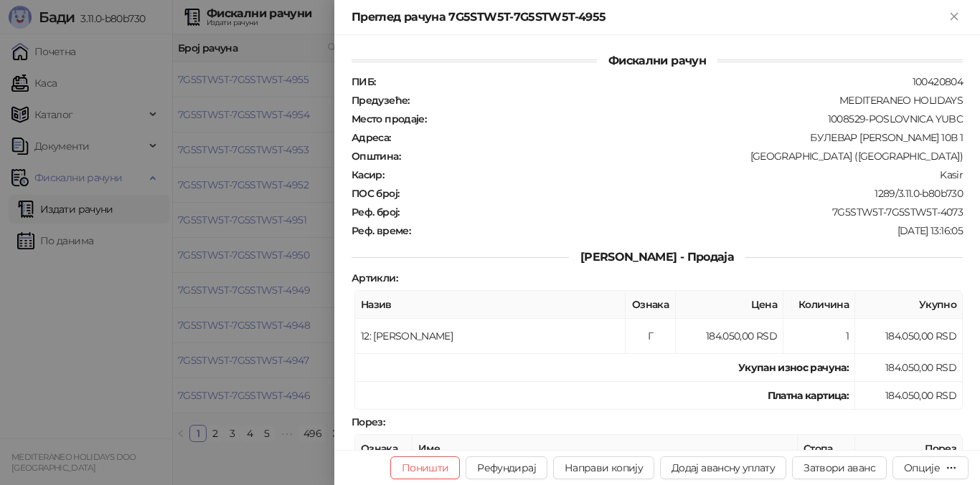 Image resolution: width=980 pixels, height=485 pixels. What do you see at coordinates (375, 212) in the screenshot?
I see `strong: Реф. број :` at bounding box center [375, 212].